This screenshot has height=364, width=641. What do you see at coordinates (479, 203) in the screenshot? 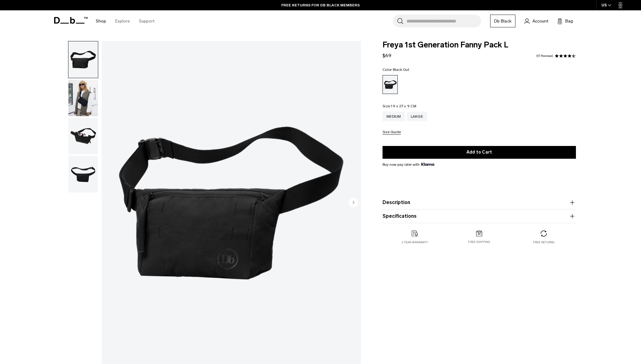
I see `button: Description` at bounding box center [479, 203].